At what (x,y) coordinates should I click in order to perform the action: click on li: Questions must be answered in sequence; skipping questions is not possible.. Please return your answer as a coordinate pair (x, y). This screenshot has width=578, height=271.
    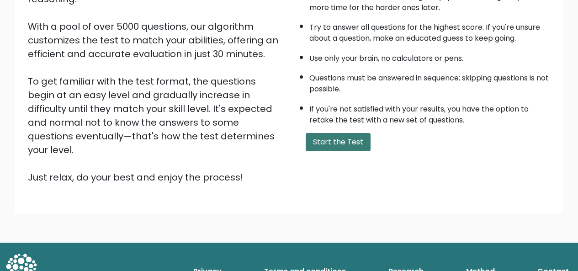
    Looking at the image, I should click on (430, 81).